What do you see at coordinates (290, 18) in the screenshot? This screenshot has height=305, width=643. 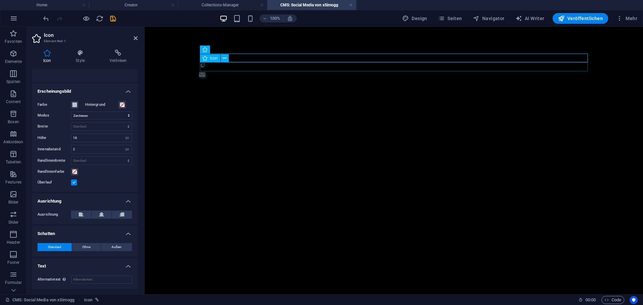 I see `i: Bei Größenänderung Zoomstufe automatisch an das gewählte Gerät anpassen.` at bounding box center [290, 18].